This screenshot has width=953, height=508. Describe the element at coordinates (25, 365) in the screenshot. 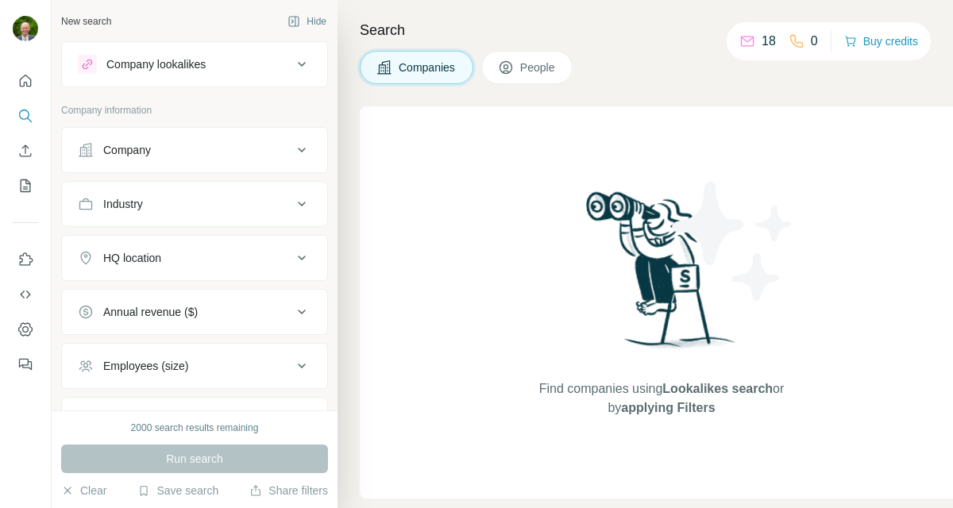

I see `button: Feedback` at that location.